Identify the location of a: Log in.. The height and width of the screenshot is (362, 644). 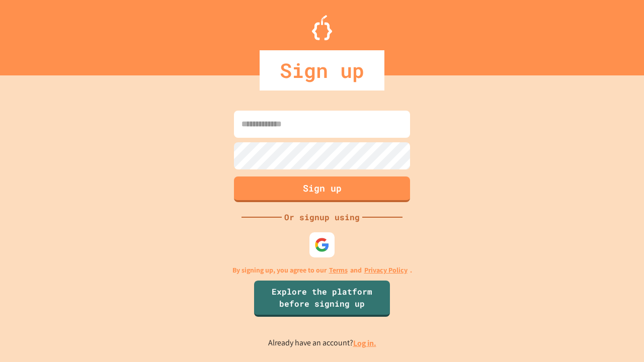
(365, 343).